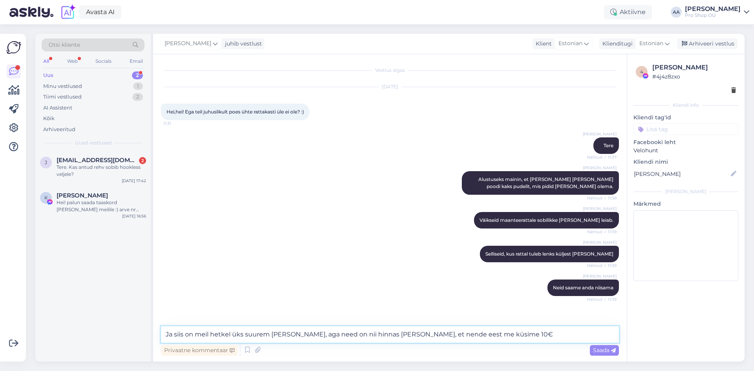  Describe the element at coordinates (686, 117) in the screenshot. I see `p: Kliendi tag'id` at that location.